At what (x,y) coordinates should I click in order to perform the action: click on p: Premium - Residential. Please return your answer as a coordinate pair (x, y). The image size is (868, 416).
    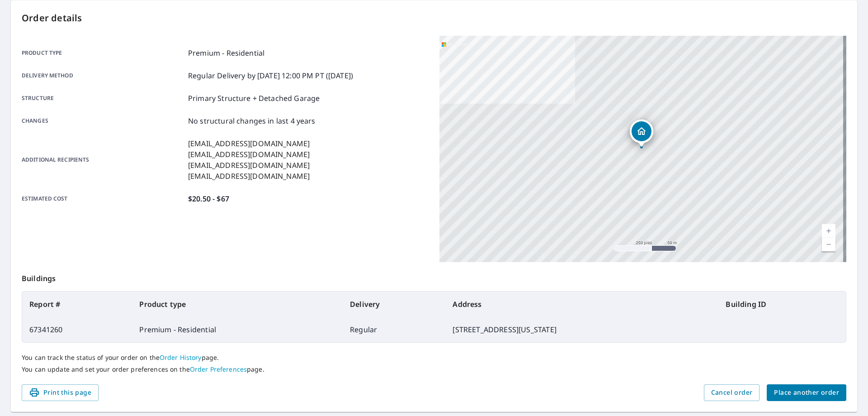
    Looking at the image, I should click on (226, 53).